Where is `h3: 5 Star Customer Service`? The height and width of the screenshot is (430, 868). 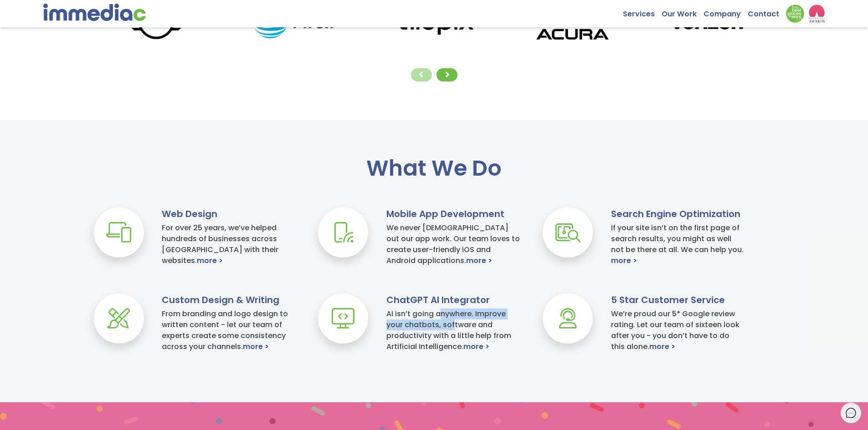 h3: 5 Star Customer Service is located at coordinates (677, 300).